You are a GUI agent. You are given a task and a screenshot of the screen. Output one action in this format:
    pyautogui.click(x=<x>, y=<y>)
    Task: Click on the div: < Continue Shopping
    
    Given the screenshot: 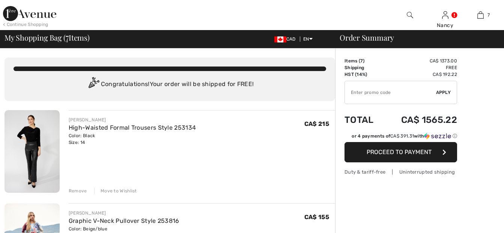 What is the action you would take?
    pyautogui.click(x=26, y=24)
    